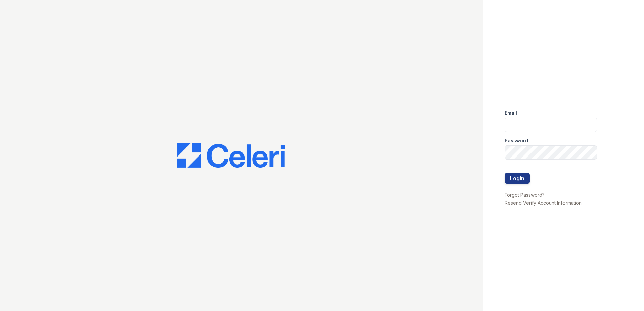 The width and height of the screenshot is (644, 311). What do you see at coordinates (230, 156) in the screenshot?
I see `img: CE_Logo_Blue-a8612792a0a2168367f1c8372b55b34899dd931a85d93a1a3d3e32e68fde9ad4.png` at bounding box center [230, 156].